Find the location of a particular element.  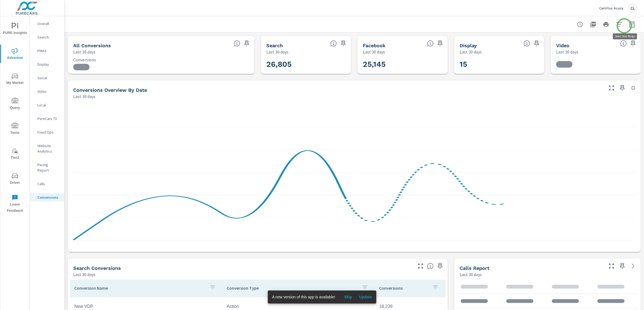

span: PURE Insights is located at coordinates (15, 29).